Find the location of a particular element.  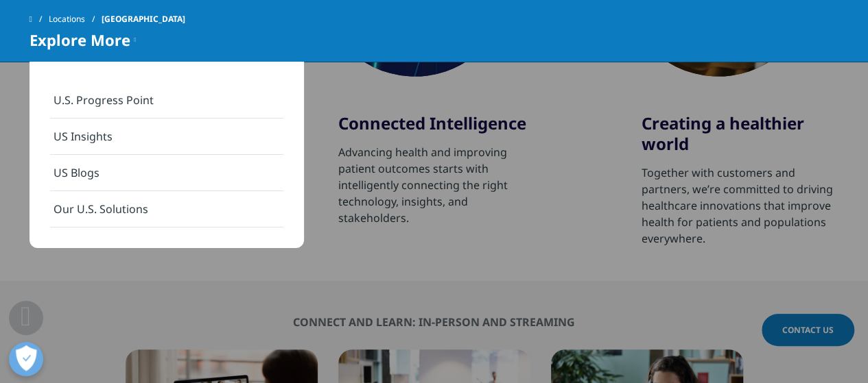

button: Open Preferences is located at coordinates (26, 359).